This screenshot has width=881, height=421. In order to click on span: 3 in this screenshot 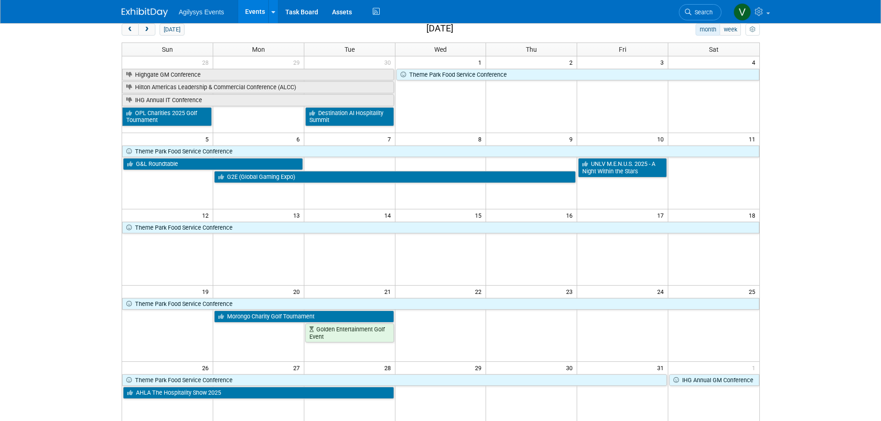, I will do `click(664, 62)`.